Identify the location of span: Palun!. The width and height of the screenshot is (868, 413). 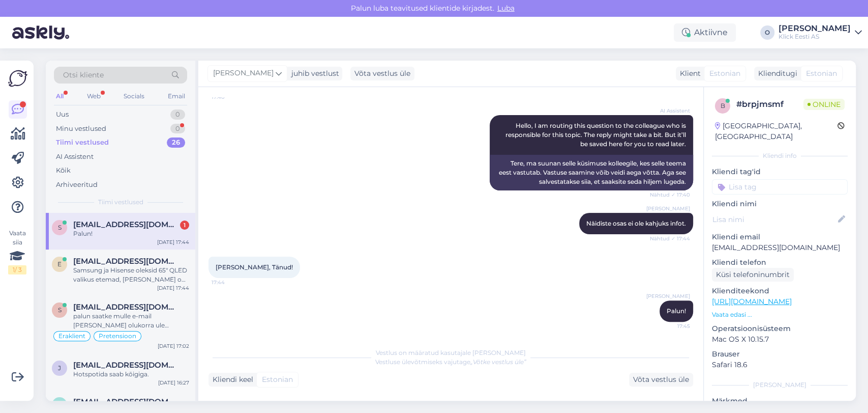
(676, 310).